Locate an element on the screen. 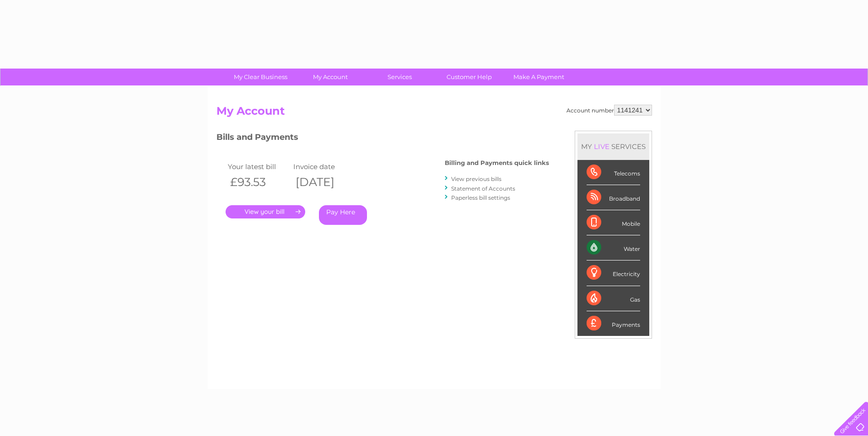  div: Telecoms is located at coordinates (613, 172).